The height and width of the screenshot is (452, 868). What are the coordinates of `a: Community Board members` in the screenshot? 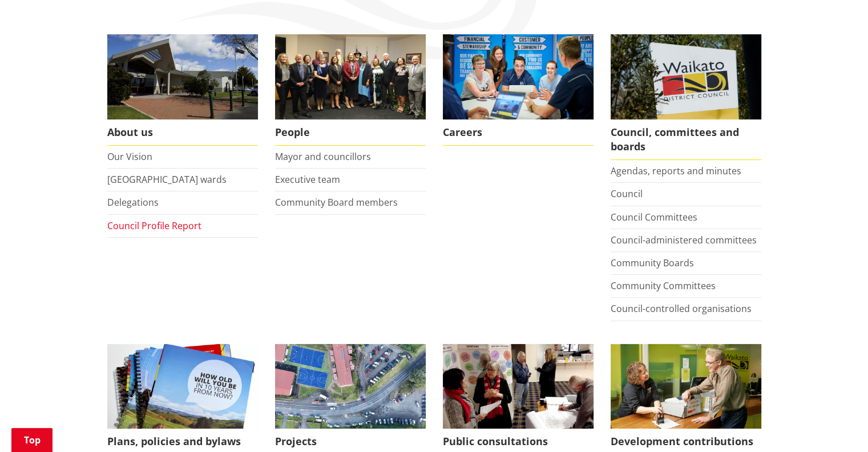 It's located at (336, 202).